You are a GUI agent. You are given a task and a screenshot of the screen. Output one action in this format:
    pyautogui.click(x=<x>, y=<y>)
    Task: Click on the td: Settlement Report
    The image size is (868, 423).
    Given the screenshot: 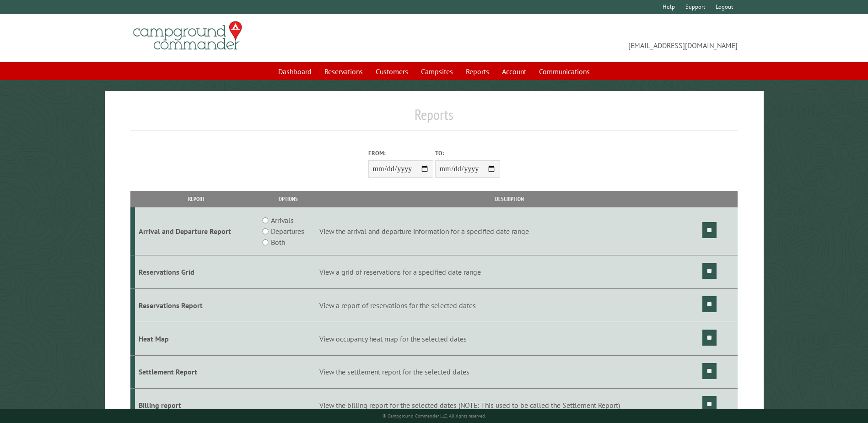 What is the action you would take?
    pyautogui.click(x=196, y=371)
    